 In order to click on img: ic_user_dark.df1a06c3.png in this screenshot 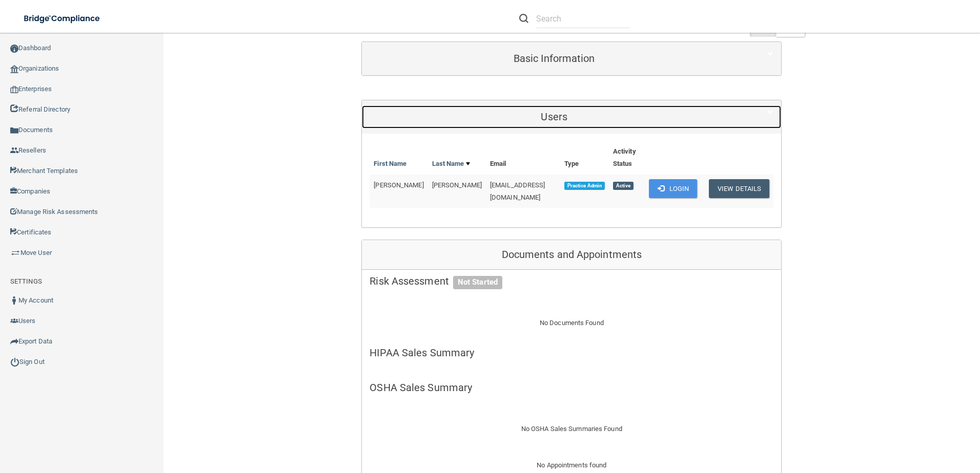, I will do `click(14, 301)`.